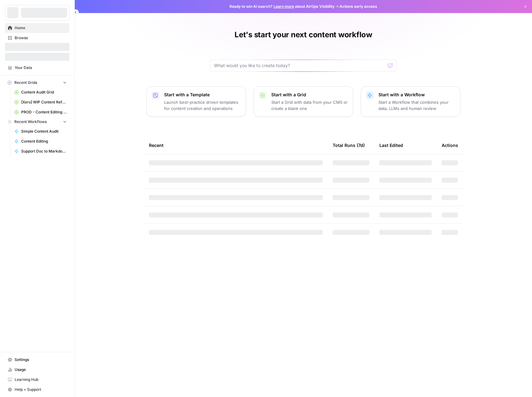 This screenshot has height=397, width=532. Describe the element at coordinates (284, 6) in the screenshot. I see `a: Learn more` at that location.